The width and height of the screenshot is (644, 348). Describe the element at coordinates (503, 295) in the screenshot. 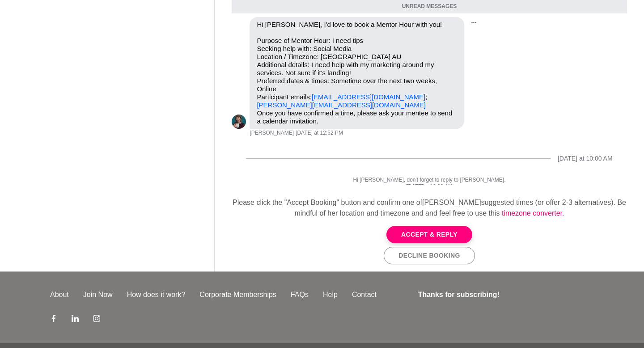

I see `h4: Thanks for subscribing!` at that location.